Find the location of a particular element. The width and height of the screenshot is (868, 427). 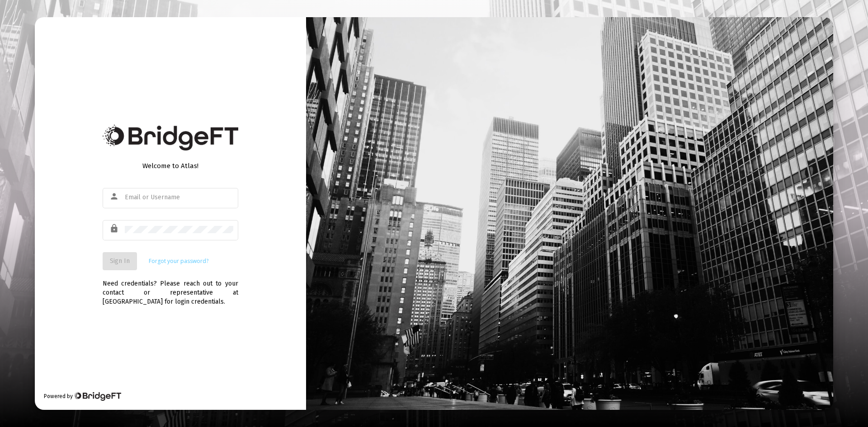

div: Welcome to Atlas! is located at coordinates (171, 166).